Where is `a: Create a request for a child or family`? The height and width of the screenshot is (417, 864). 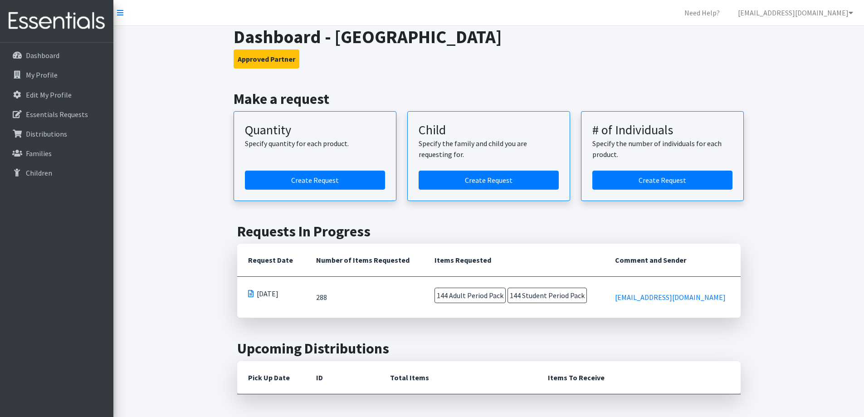 a: Create a request for a child or family is located at coordinates (489, 180).